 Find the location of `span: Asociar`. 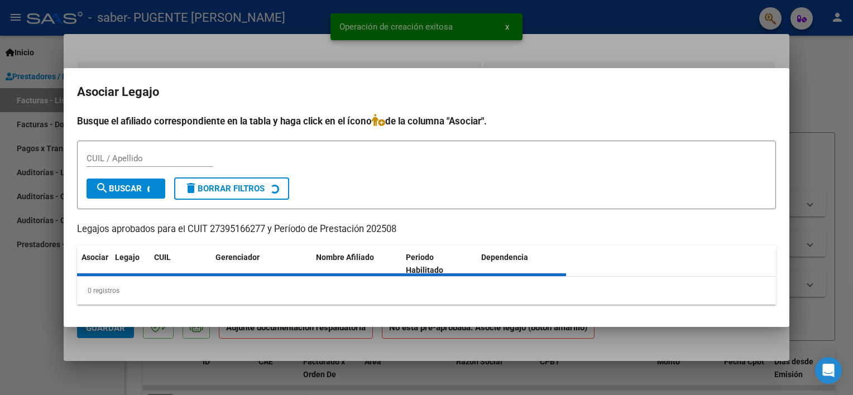

span: Asociar is located at coordinates (95, 257).